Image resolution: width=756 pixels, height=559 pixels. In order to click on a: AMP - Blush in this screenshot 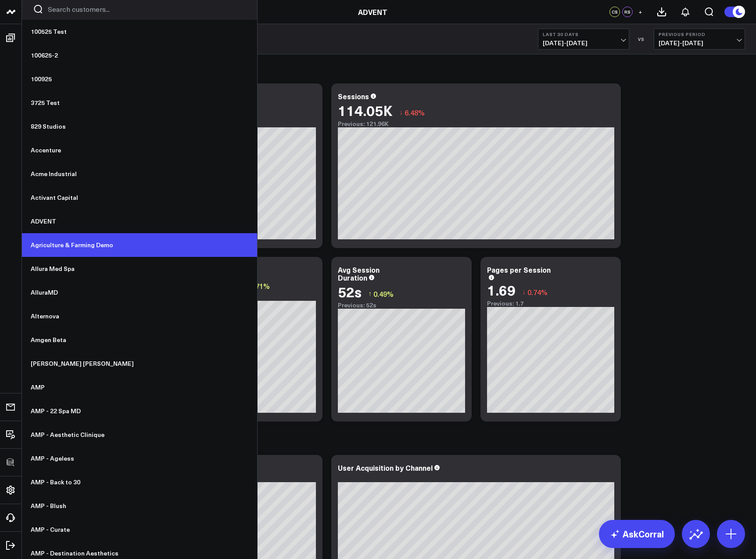, I will do `click(140, 505)`.